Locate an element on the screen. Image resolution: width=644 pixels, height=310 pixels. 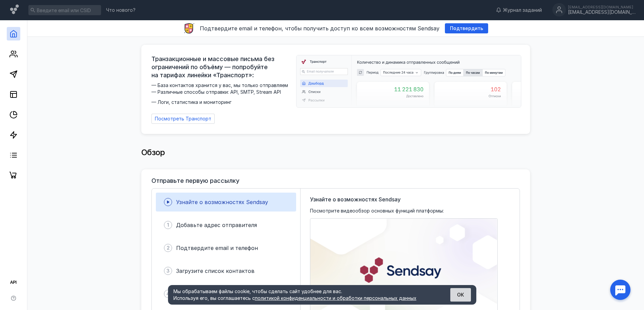
span: Посмотреть Транспорт is located at coordinates (183, 119).